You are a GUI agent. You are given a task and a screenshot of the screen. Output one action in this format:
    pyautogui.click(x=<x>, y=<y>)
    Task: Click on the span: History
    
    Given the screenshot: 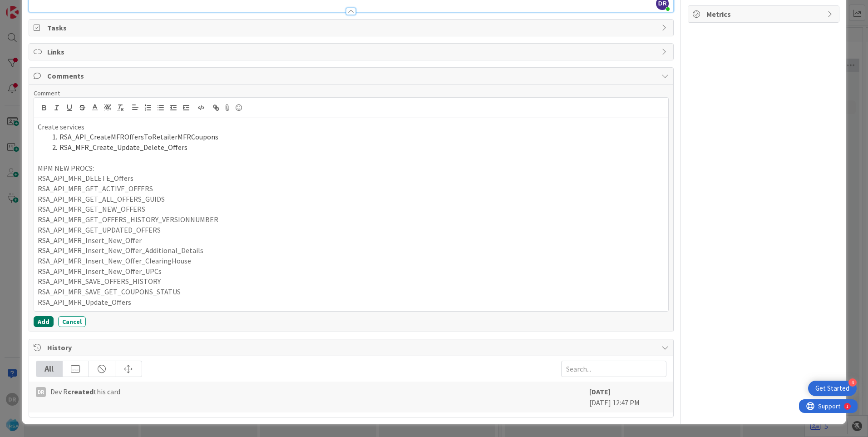 What is the action you would take?
    pyautogui.click(x=352, y=347)
    